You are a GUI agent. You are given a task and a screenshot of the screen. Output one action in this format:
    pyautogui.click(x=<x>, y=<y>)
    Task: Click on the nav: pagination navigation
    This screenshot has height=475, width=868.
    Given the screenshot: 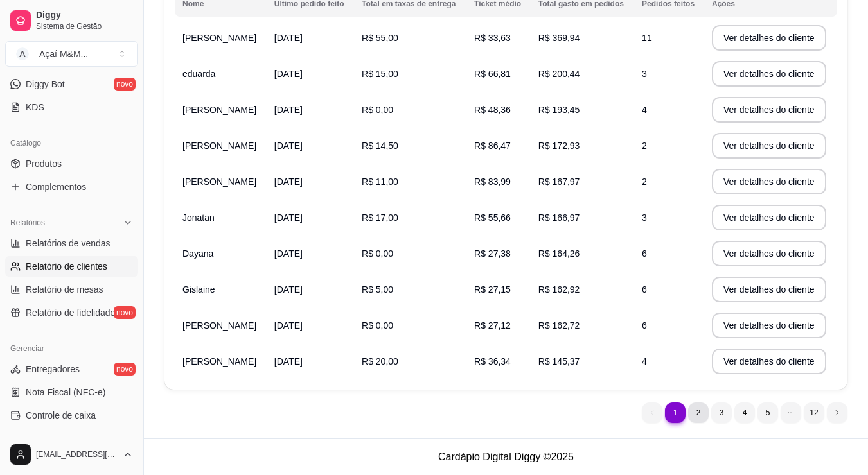 What is the action you would take?
    pyautogui.click(x=744, y=413)
    